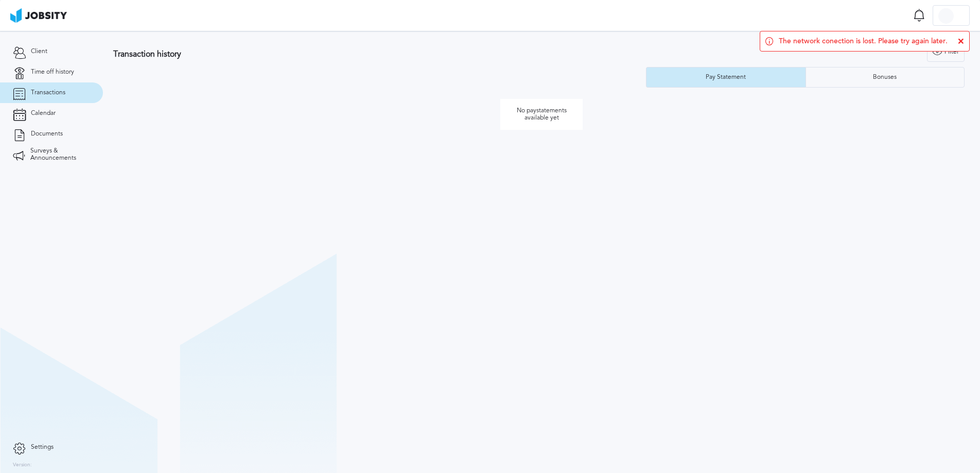  Describe the element at coordinates (346, 54) in the screenshot. I see `h3: Transaction history` at that location.